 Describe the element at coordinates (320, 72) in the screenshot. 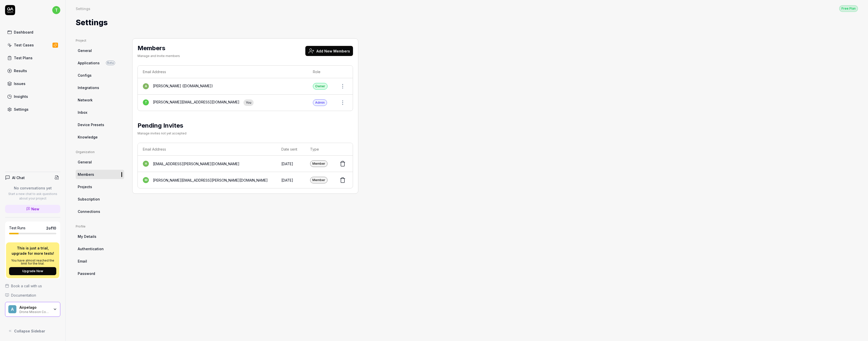

I see `th: Role` at that location.